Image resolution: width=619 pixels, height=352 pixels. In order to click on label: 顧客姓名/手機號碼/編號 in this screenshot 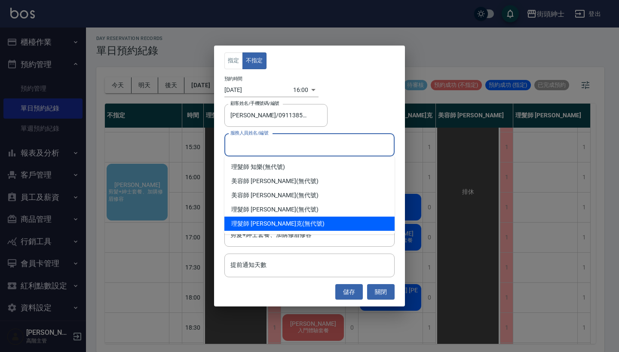, I will do `click(255, 103)`.